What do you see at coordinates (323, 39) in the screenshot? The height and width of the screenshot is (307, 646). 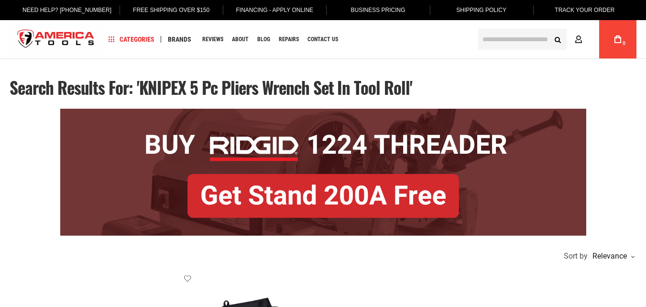 I see `span: Contact Us` at bounding box center [323, 39].